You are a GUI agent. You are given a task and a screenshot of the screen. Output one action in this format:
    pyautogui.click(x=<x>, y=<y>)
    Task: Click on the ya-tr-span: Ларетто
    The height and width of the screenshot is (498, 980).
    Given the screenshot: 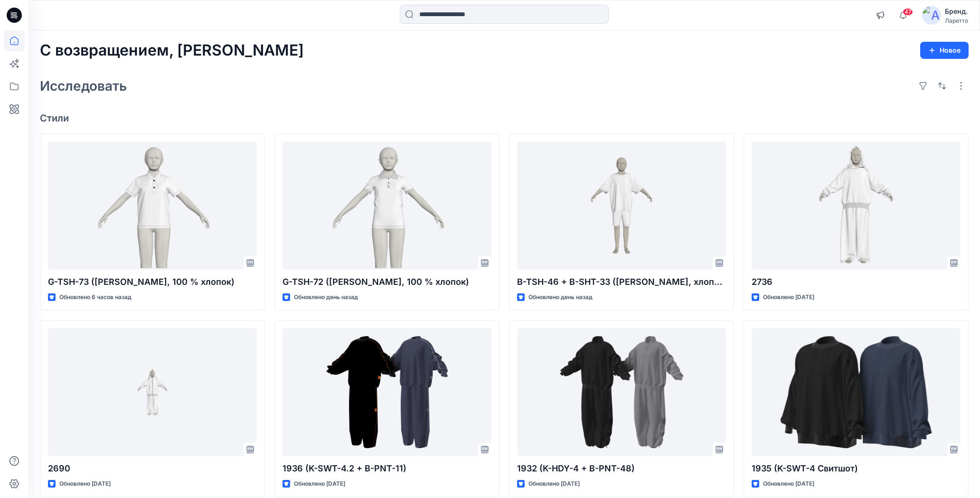 What is the action you would take?
    pyautogui.click(x=956, y=20)
    